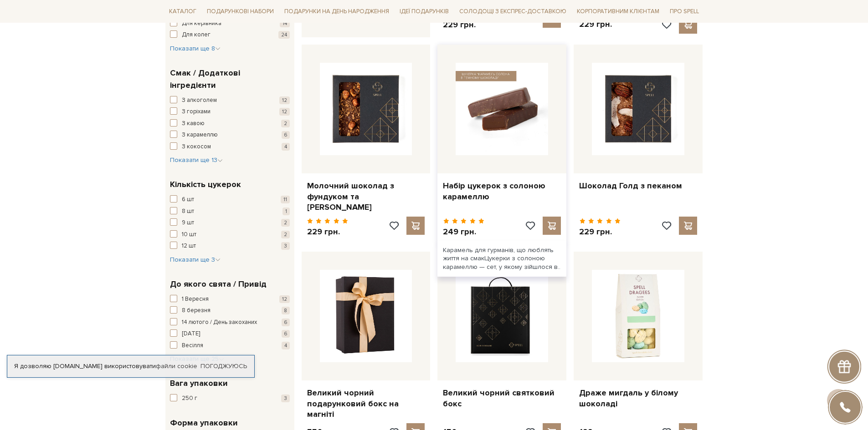 The height and width of the screenshot is (430, 868). I want to click on button: 12 шт 3, so click(230, 247).